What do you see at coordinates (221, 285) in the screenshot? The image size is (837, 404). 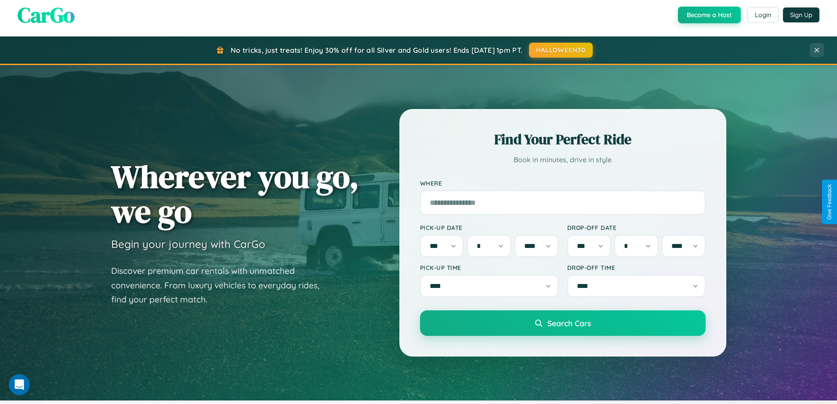 I see `p: Discover premium car rentals with unmatched convenience. From luxury vehicles to everyday rides, ...` at bounding box center [221, 285].